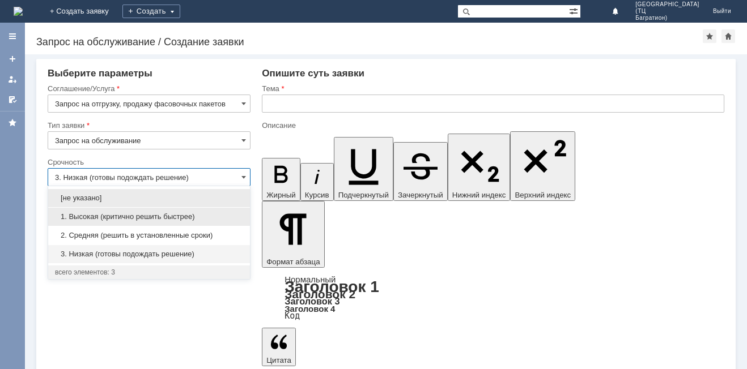 The height and width of the screenshot is (369, 747). I want to click on span: Подчеркнутый, so click(363, 195).